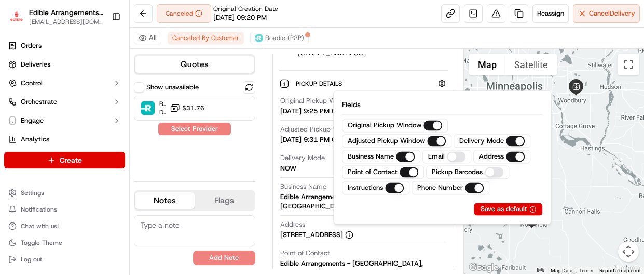 The image size is (644, 275). I want to click on button: Show street map, so click(488, 64).